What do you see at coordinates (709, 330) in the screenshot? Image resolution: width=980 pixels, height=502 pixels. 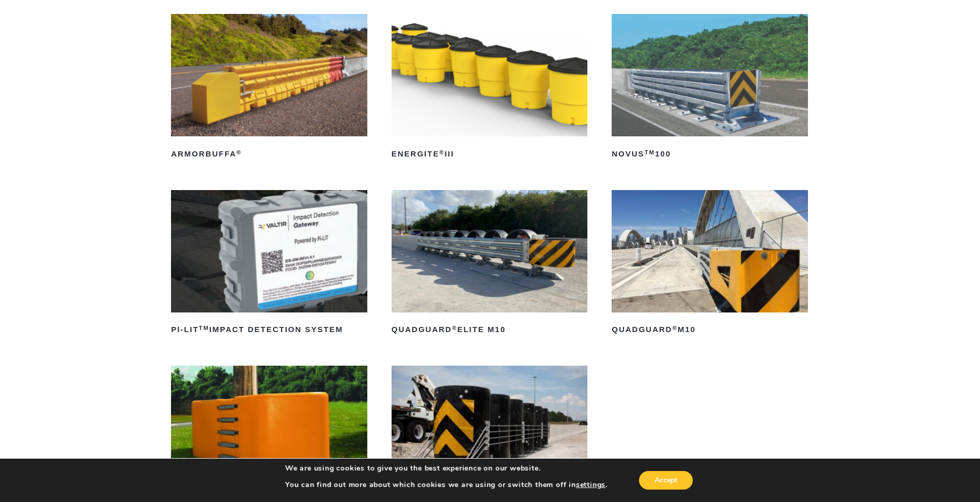 I see `h2: QuadGuard M10` at bounding box center [709, 330].